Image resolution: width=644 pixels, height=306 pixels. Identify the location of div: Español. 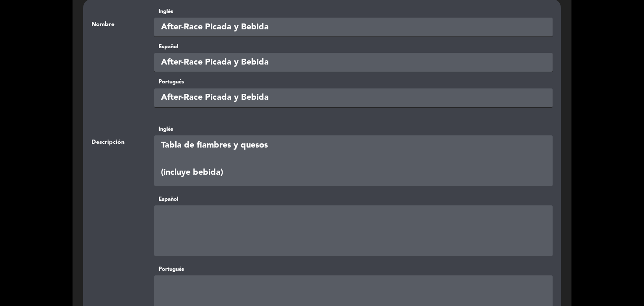
(354, 199).